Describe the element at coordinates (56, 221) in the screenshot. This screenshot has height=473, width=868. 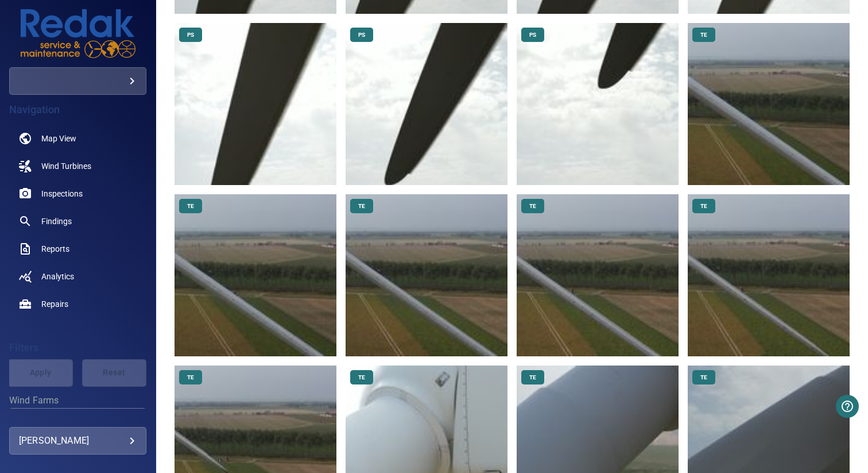
I see `span: Findings` at that location.